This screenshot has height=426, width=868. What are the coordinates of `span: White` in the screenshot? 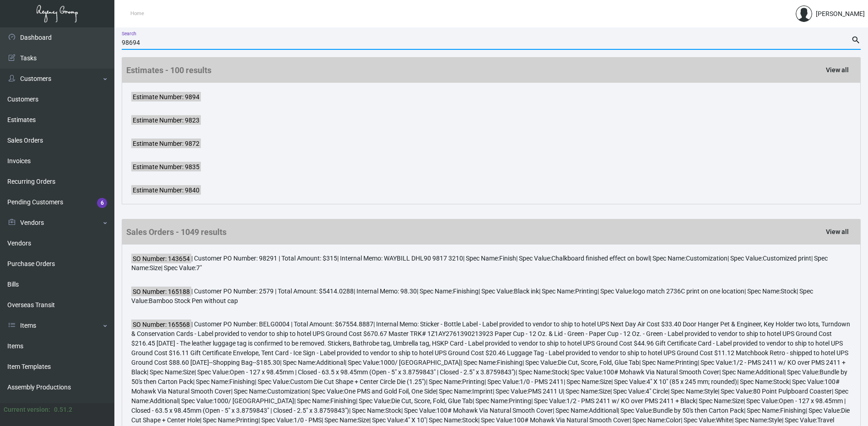 It's located at (724, 420).